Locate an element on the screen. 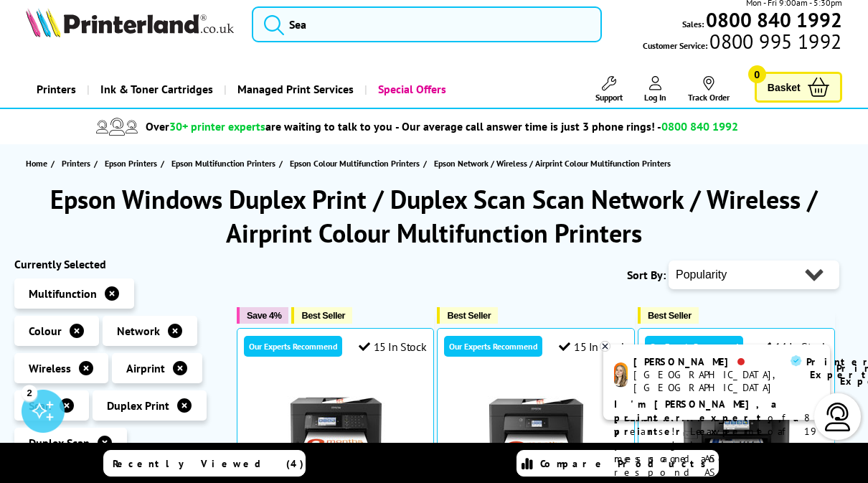  a: Track Order is located at coordinates (709, 89).